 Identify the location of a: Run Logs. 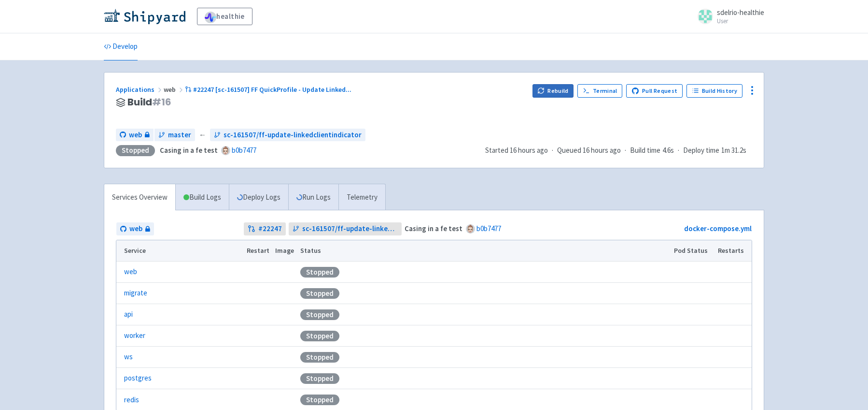
(313, 197).